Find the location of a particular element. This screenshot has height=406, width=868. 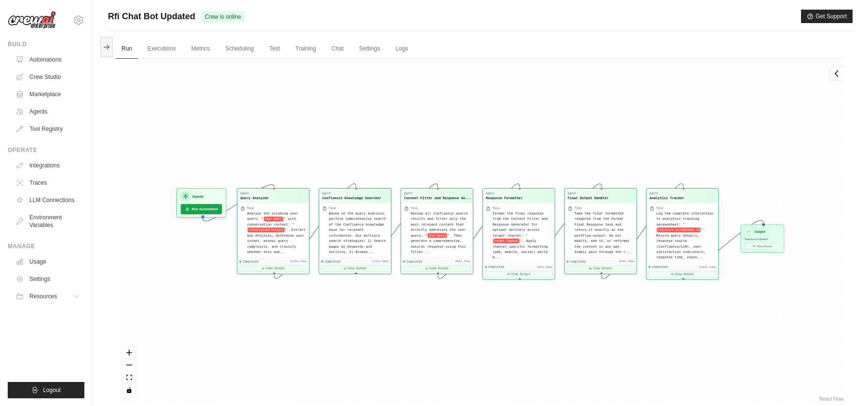

div: React Flow controls is located at coordinates (129, 371).